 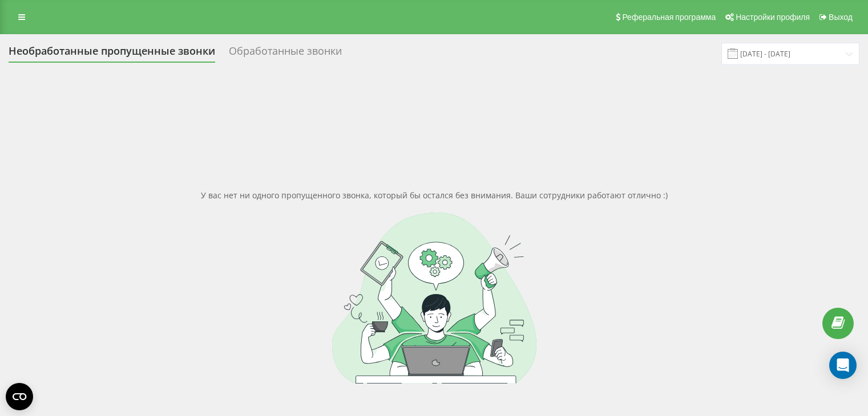 What do you see at coordinates (20, 397) in the screenshot?
I see `button: Open CMP widget` at bounding box center [20, 397].